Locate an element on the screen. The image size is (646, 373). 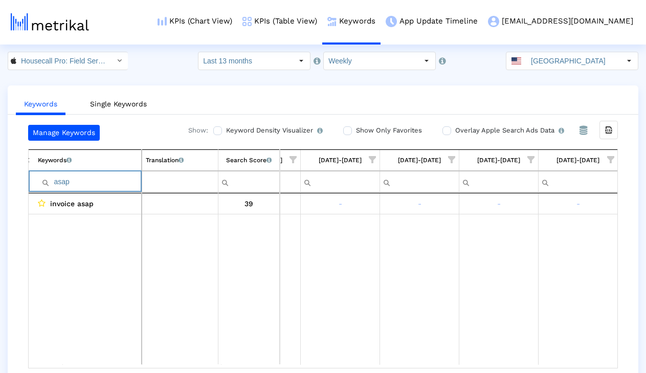
a: Single Keywords is located at coordinates (118, 104).